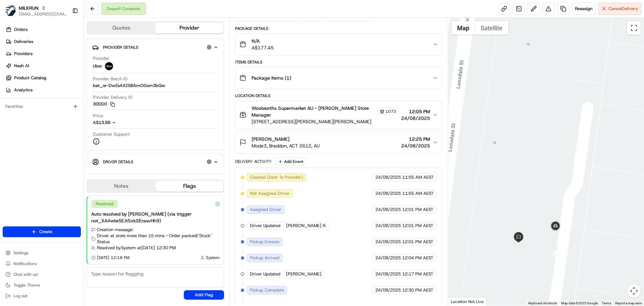 The image size is (644, 306). What do you see at coordinates (338, 62) in the screenshot?
I see `div: Items Details` at bounding box center [338, 62].